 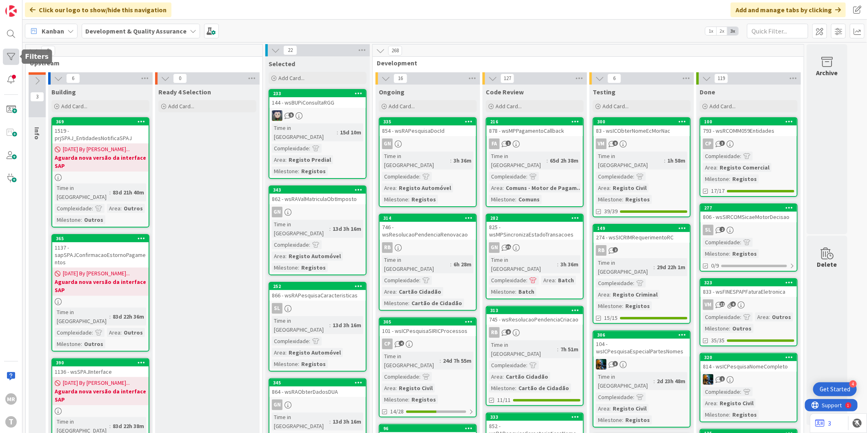 What do you see at coordinates (708, 144) in the screenshot?
I see `div: CP` at bounding box center [708, 144].